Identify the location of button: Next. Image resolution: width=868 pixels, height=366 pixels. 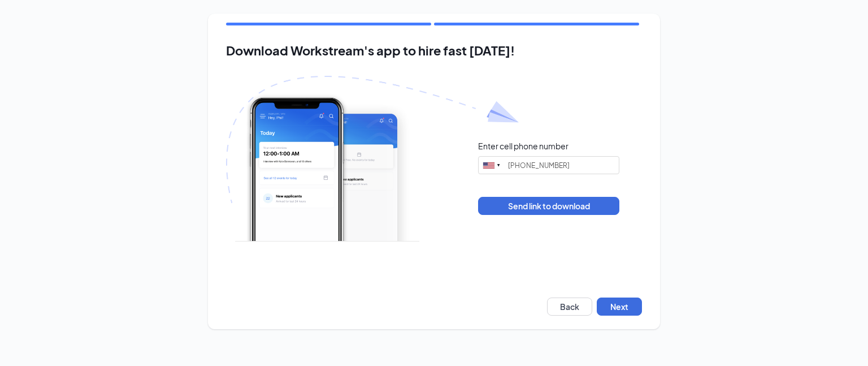
(619, 306).